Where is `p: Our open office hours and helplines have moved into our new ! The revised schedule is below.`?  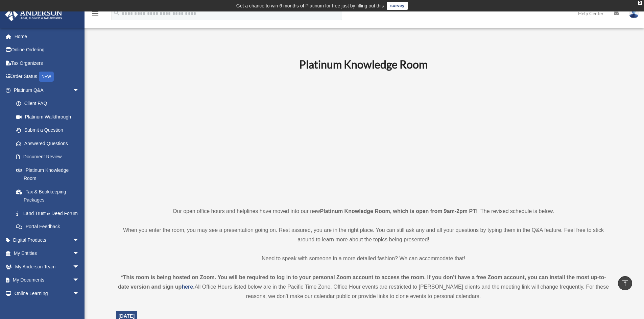 p: Our open office hours and helplines have moved into our new ! The revised schedule is below. is located at coordinates (363, 211).